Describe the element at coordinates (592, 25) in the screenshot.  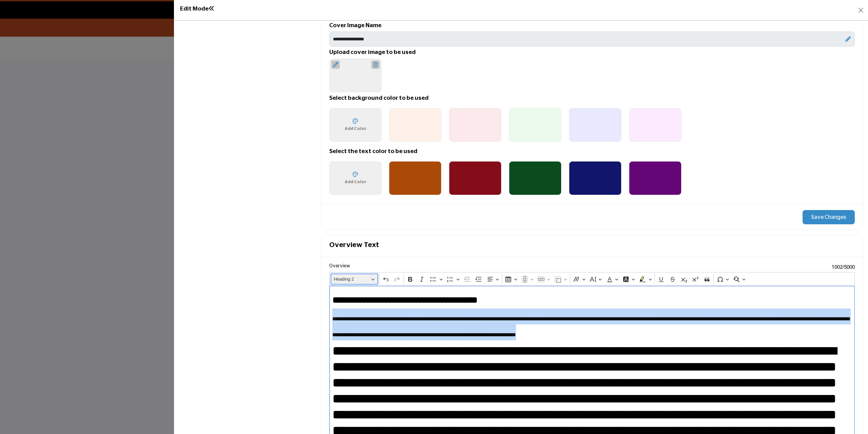
I see `h5: Cover Image Name` at that location.